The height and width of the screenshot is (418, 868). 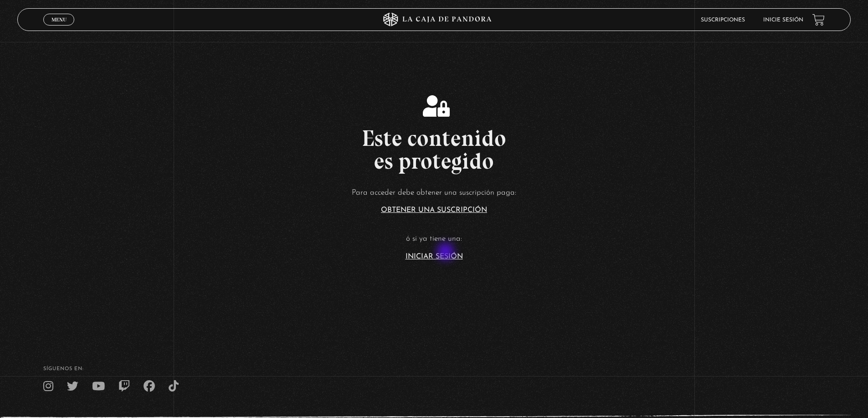 What do you see at coordinates (819, 19) in the screenshot?
I see `a: View your shopping cart` at bounding box center [819, 19].